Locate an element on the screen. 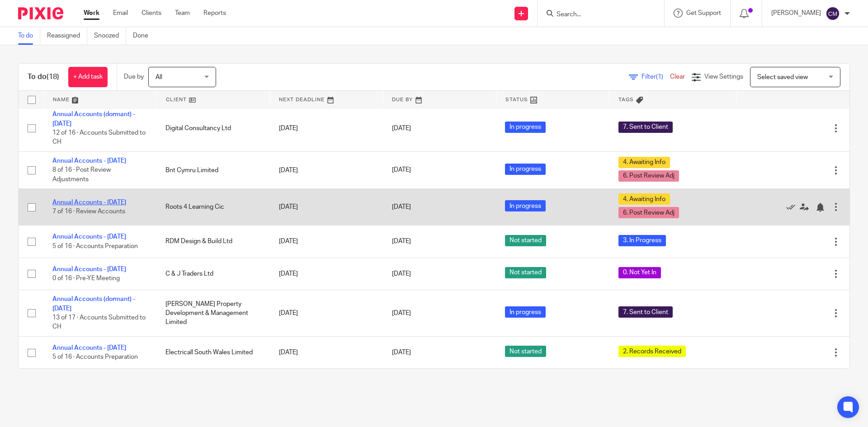  td: C & J Traders Ltd is located at coordinates (213, 273).